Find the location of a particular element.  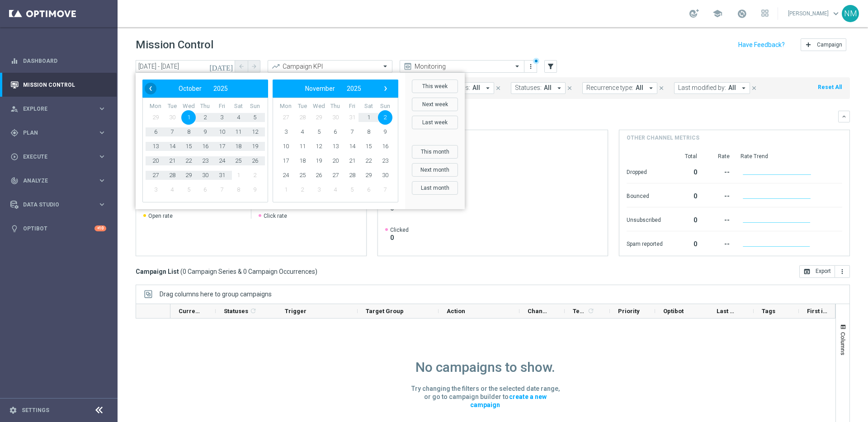

span: 1 is located at coordinates (368, 118).